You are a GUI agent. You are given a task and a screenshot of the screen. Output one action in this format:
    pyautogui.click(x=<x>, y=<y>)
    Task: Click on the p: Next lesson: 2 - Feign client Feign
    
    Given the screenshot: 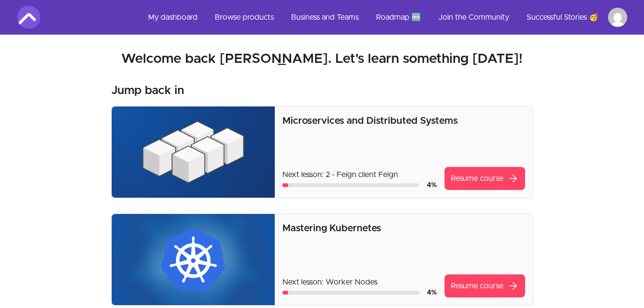 What is the action you would take?
    pyautogui.click(x=359, y=175)
    